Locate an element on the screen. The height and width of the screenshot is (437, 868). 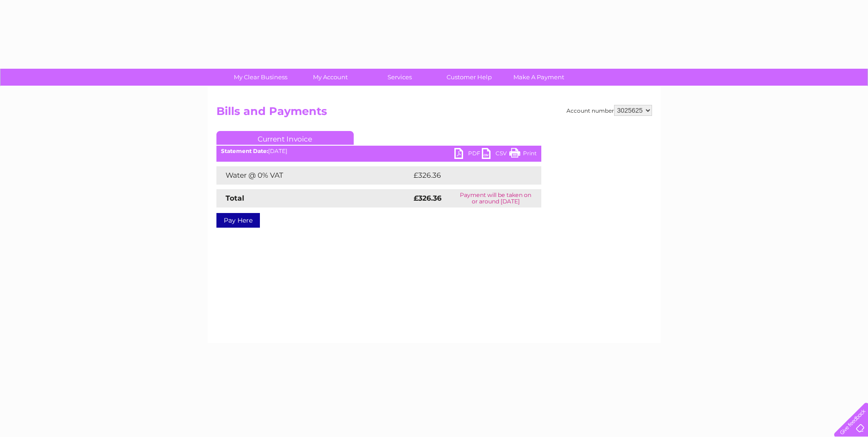
td: £326.36 is located at coordinates (468, 175).